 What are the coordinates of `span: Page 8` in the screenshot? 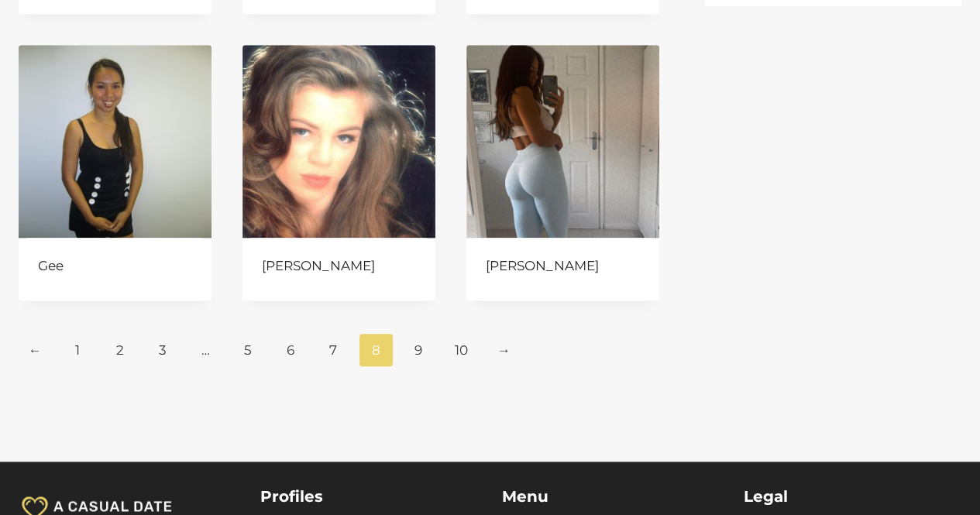 It's located at (375, 350).